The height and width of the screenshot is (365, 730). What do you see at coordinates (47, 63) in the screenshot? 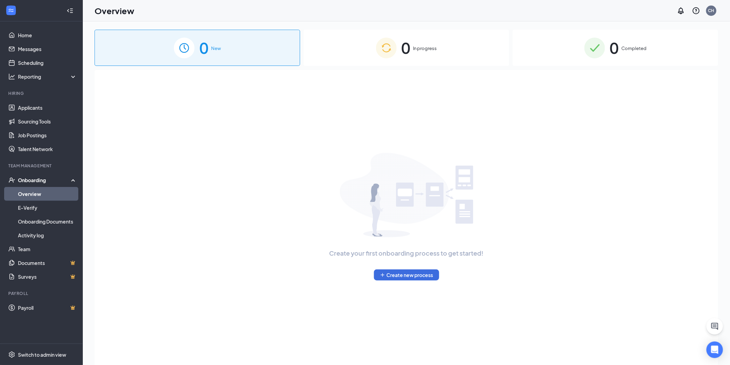
I see `a: Scheduling` at bounding box center [47, 63].